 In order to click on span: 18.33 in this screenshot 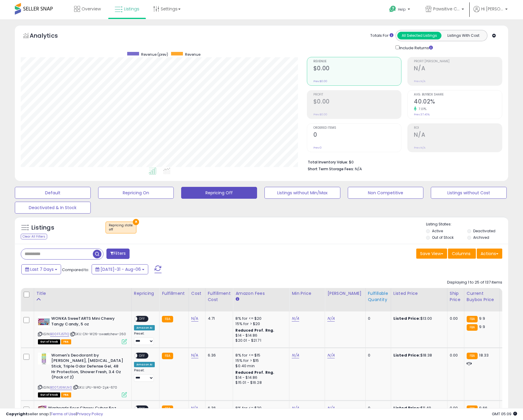, I will do `click(484, 355)`.